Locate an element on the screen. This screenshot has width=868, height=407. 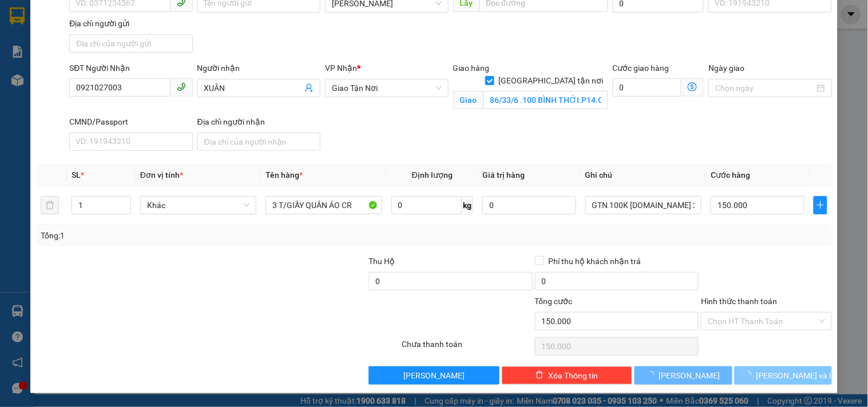
span: Cước hàng is located at coordinates (730, 175).